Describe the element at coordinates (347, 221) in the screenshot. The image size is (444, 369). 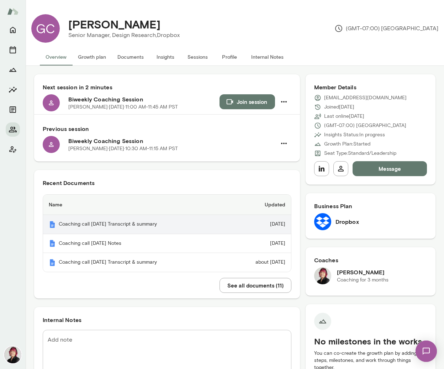
I see `h6: Dropbox` at that location.